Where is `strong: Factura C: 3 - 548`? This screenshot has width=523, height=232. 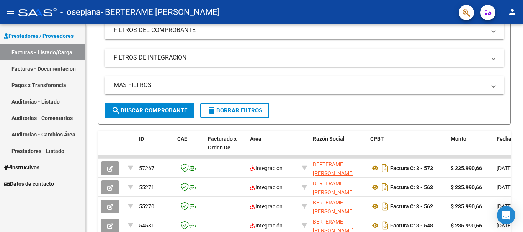 strong: Factura C: 3 - 548 is located at coordinates (411, 226).